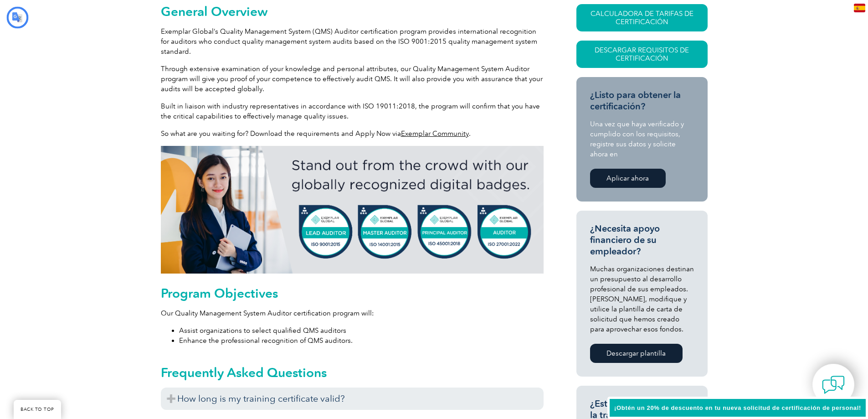 The image size is (868, 419). I want to click on h2: Frequently Asked Questions, so click(352, 373).